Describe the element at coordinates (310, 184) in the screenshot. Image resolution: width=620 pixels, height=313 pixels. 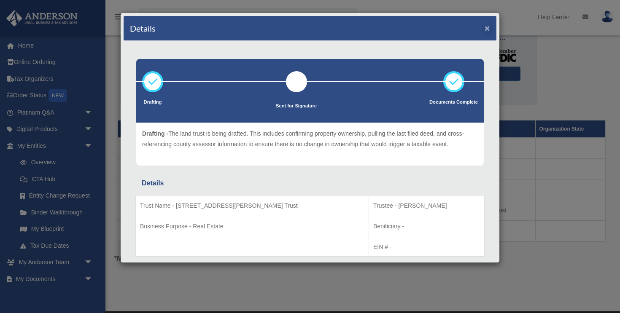
I see `div: Details` at that location.